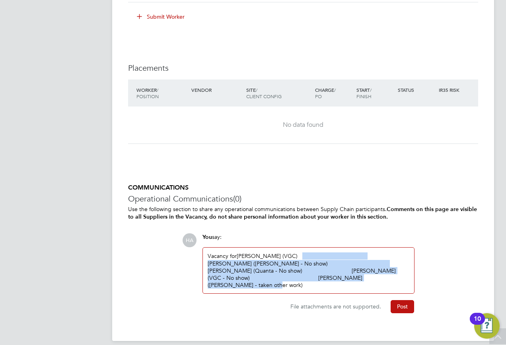 This screenshot has height=345, width=506. I want to click on span: / PO, so click(325, 93).